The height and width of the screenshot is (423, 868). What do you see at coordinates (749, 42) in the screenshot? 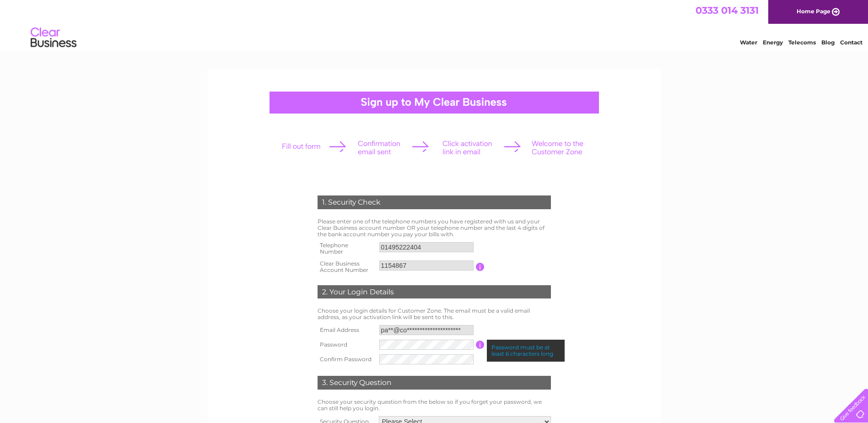
I see `a: Water` at bounding box center [749, 42].